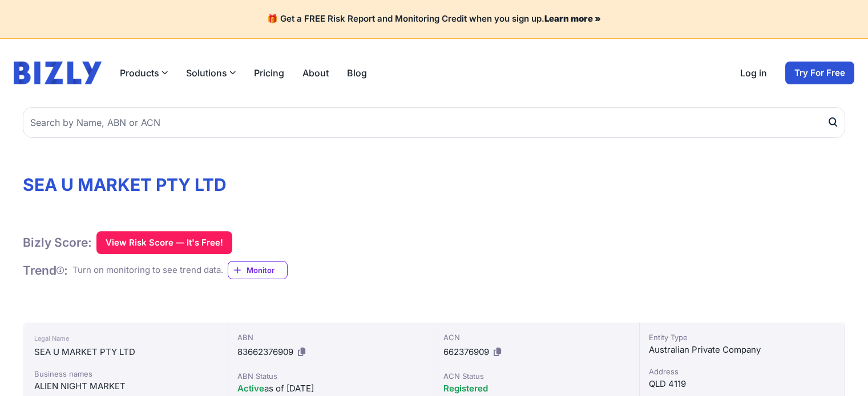 This screenshot has width=868, height=396. Describe the element at coordinates (467, 352) in the screenshot. I see `span: 662376909` at that location.